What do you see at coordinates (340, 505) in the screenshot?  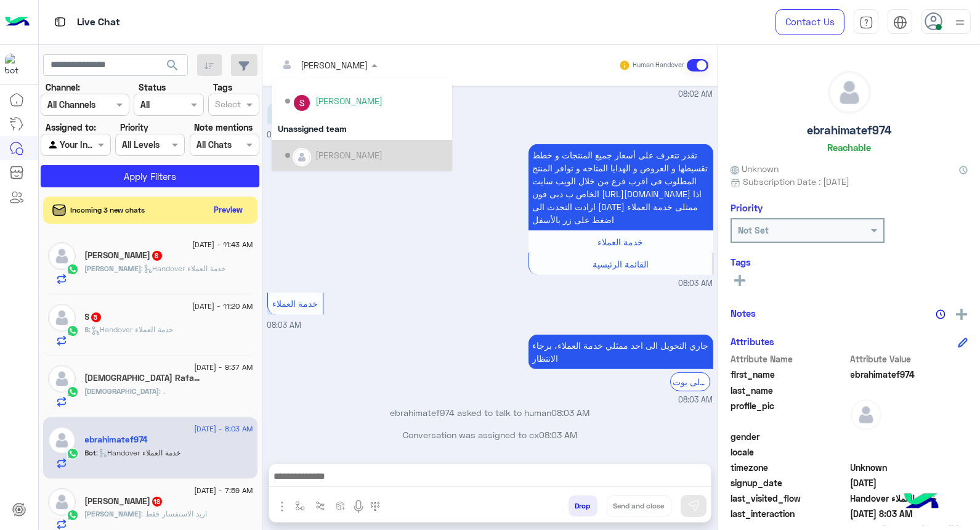 I see `button: create order` at bounding box center [340, 505].